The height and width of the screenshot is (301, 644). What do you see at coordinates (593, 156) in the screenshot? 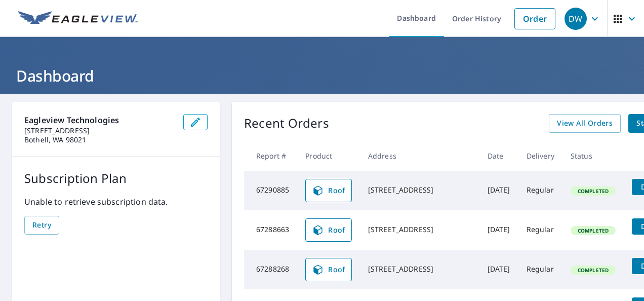
I see `th: Status` at bounding box center [593, 156].